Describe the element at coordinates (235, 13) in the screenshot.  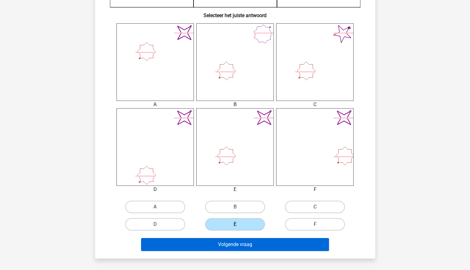
I see `h6: Selecteer het juiste antwoord` at that location.